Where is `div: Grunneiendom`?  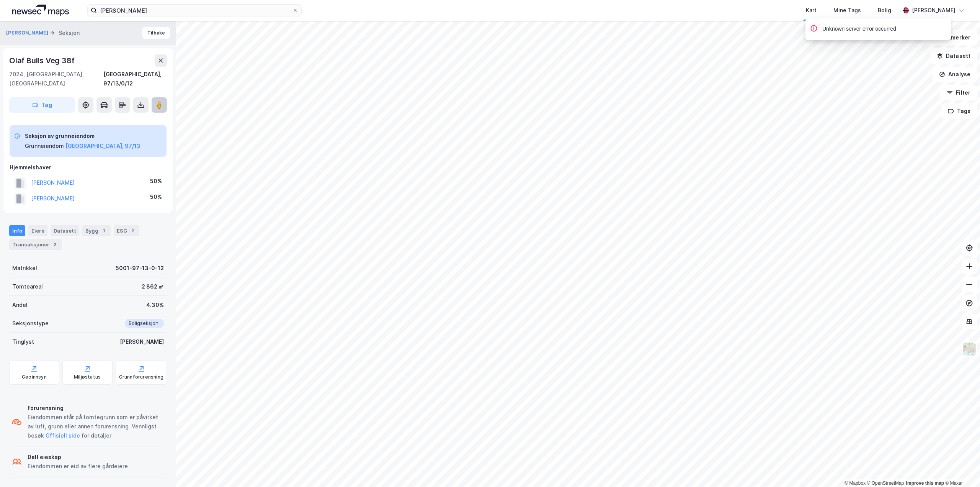 div: Grunneiendom is located at coordinates (45, 146).